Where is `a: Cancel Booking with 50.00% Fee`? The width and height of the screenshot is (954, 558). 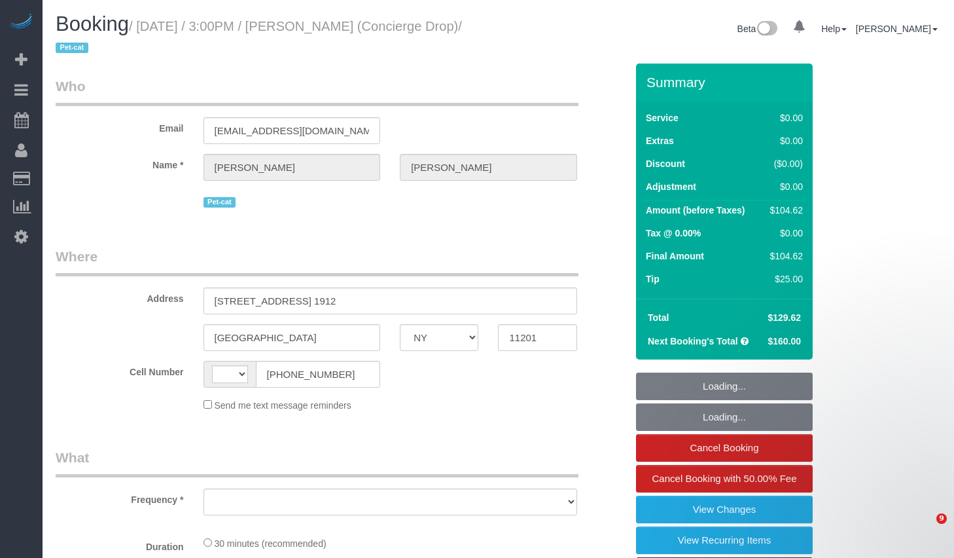
a: Cancel Booking with 50.00% Fee is located at coordinates (725, 478).